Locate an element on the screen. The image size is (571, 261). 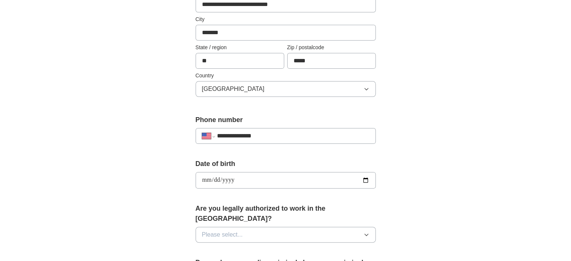
button: Please select... is located at coordinates (285, 234).